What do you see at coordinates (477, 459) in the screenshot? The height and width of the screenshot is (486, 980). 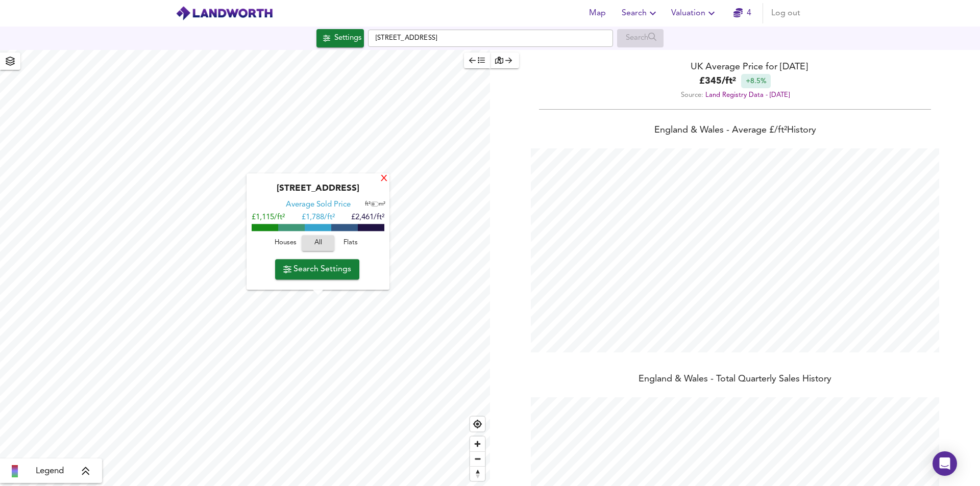 I see `span: Zoom out` at bounding box center [477, 459].